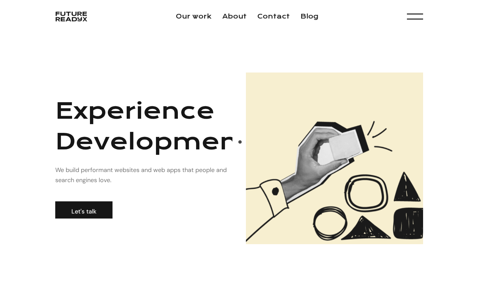  What do you see at coordinates (273, 16) in the screenshot?
I see `a: Contact` at bounding box center [273, 16].